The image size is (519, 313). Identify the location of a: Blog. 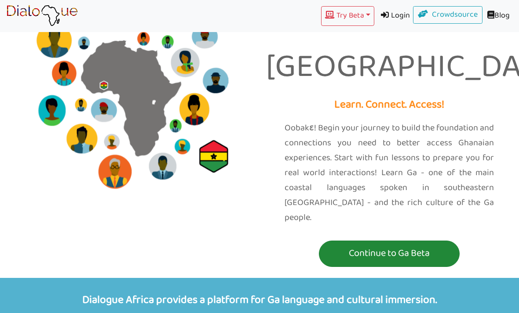
(497, 16).